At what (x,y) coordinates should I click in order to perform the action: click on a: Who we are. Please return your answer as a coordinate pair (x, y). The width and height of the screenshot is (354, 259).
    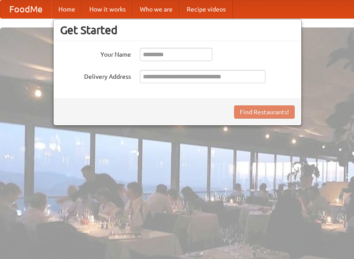
    Looking at the image, I should click on (156, 9).